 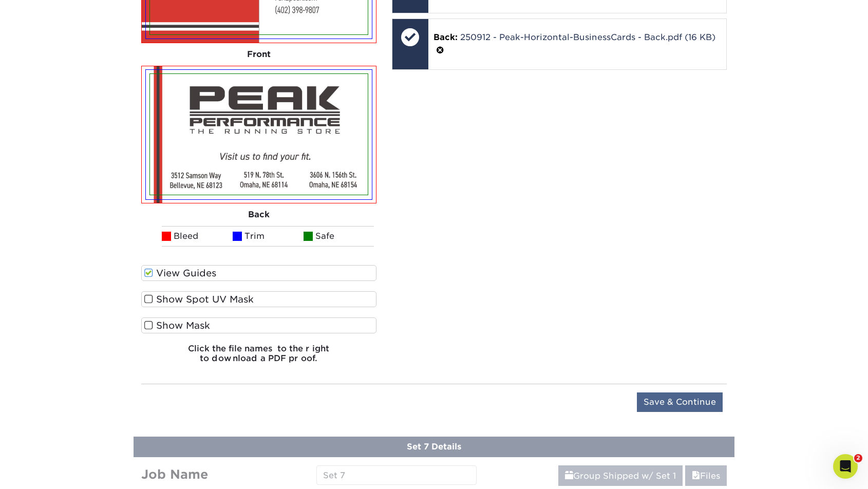 What do you see at coordinates (445, 37) in the screenshot?
I see `span: Back:` at bounding box center [445, 37].